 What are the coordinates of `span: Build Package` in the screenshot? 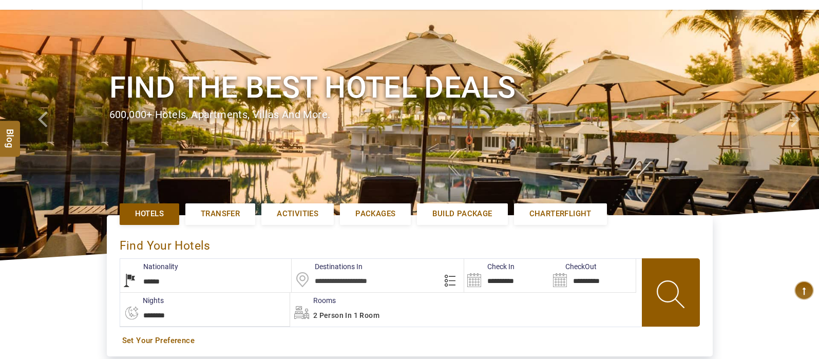 It's located at (462, 214).